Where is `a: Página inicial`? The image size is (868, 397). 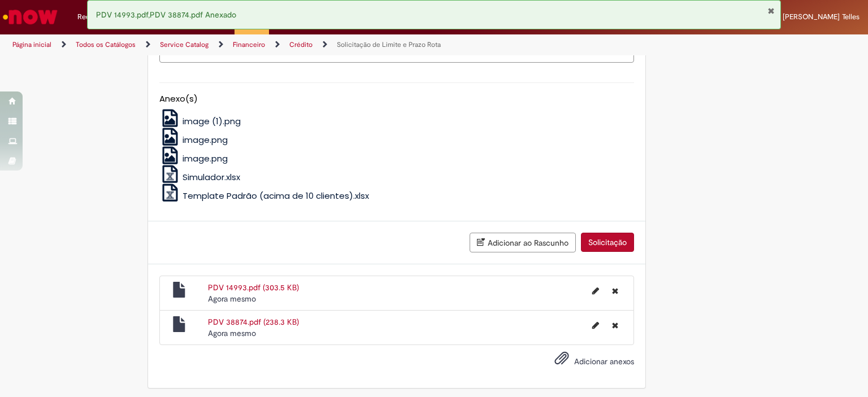 a: Página inicial is located at coordinates (32, 45).